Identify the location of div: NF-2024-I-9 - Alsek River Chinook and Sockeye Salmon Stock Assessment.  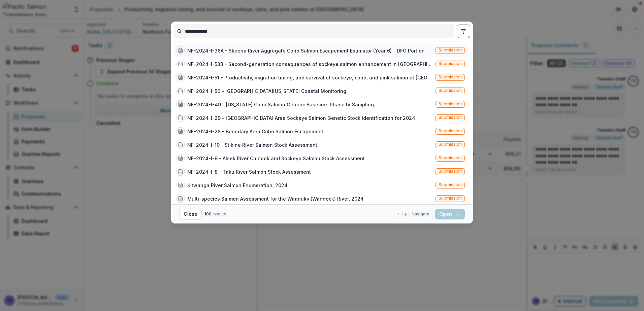
(275, 158).